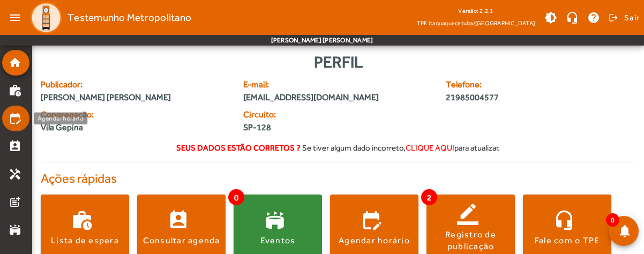 This screenshot has width=644, height=254. What do you see at coordinates (430, 147) in the screenshot?
I see `span: clique aqui` at bounding box center [430, 147].